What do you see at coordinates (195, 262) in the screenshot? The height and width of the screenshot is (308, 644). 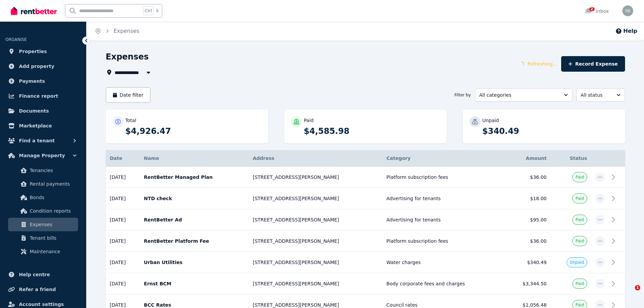 I see `p: Urban Utilities` at bounding box center [195, 262].